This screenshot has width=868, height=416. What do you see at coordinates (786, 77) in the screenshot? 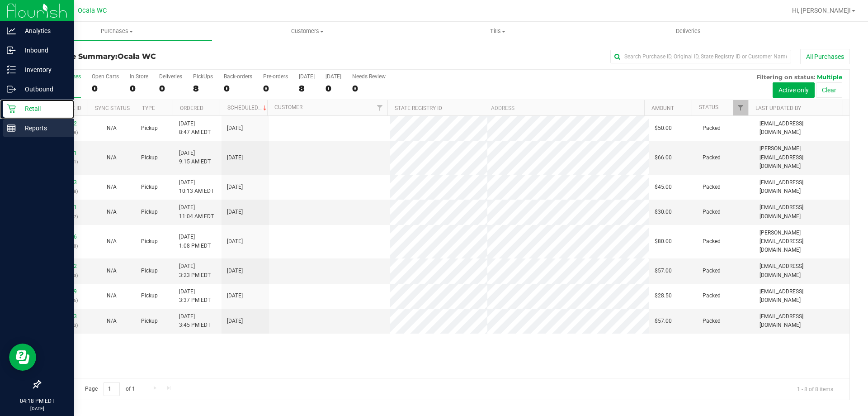
I see `span: Filtering on status:` at bounding box center [786, 77].